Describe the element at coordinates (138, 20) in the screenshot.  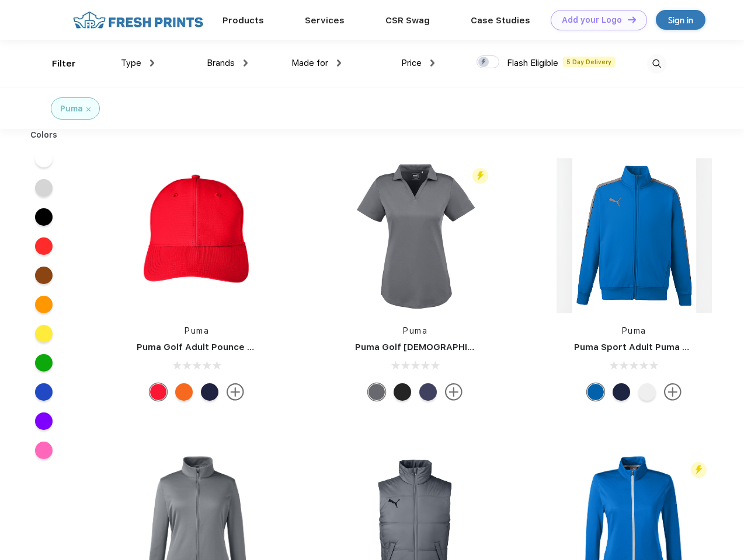
I see `img: fo%20logo%202.webp` at that location.